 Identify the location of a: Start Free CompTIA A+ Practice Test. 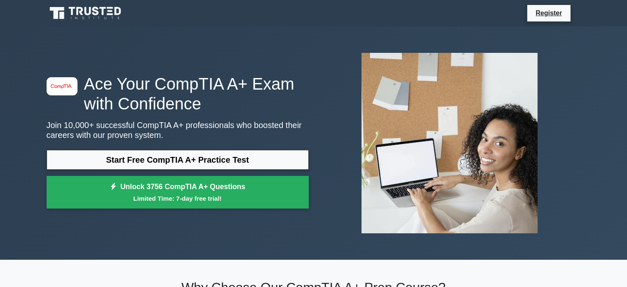
(178, 160).